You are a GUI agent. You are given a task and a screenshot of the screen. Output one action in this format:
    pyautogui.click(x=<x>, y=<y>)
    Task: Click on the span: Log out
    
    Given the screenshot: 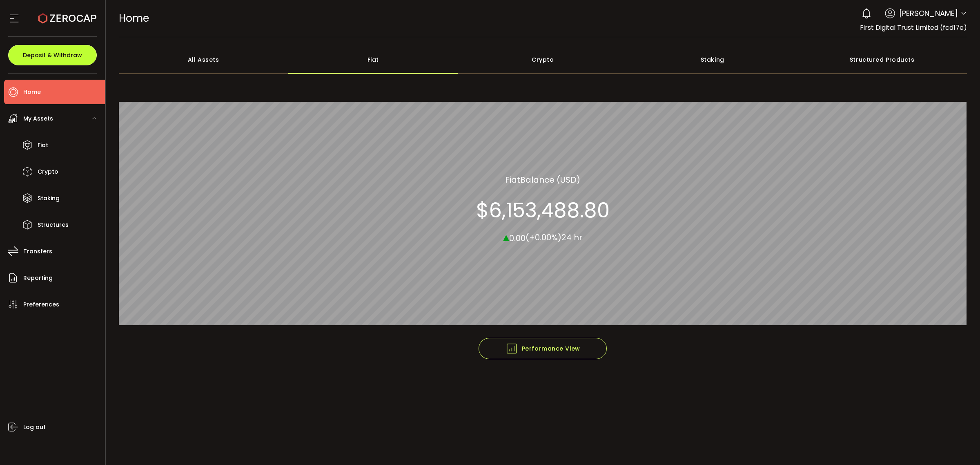 What is the action you would take?
    pyautogui.click(x=34, y=427)
    